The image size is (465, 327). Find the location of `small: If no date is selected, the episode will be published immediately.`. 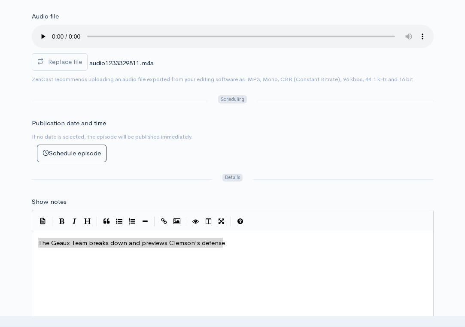

small: If no date is selected, the episode will be published immediately. is located at coordinates (112, 137).